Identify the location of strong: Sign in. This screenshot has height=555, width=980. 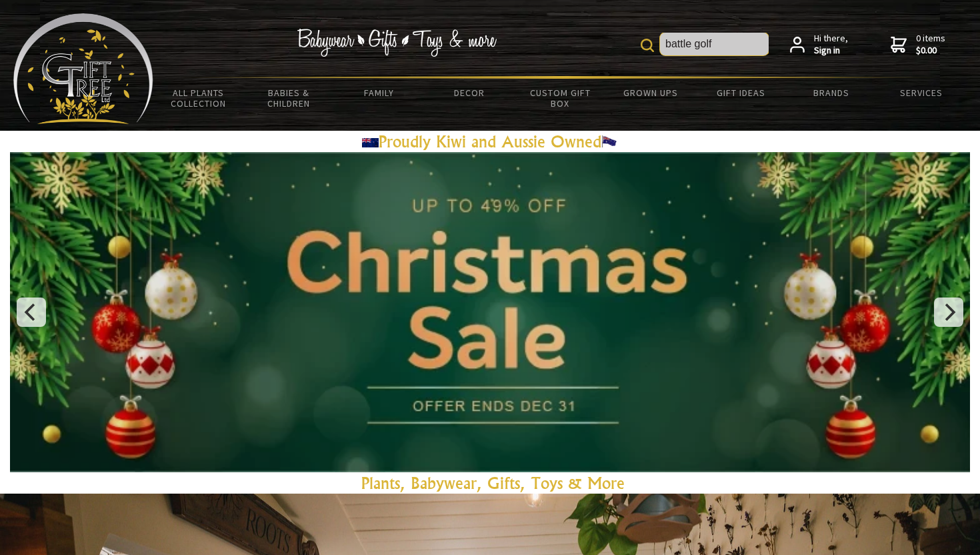
(830, 51).